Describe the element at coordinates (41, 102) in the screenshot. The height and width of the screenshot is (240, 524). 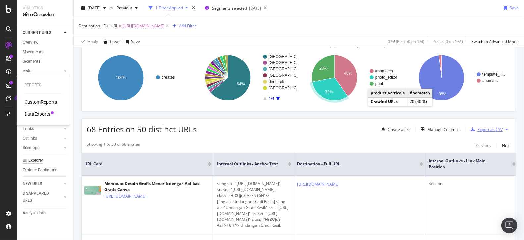
I see `a: CustomReports` at that location.